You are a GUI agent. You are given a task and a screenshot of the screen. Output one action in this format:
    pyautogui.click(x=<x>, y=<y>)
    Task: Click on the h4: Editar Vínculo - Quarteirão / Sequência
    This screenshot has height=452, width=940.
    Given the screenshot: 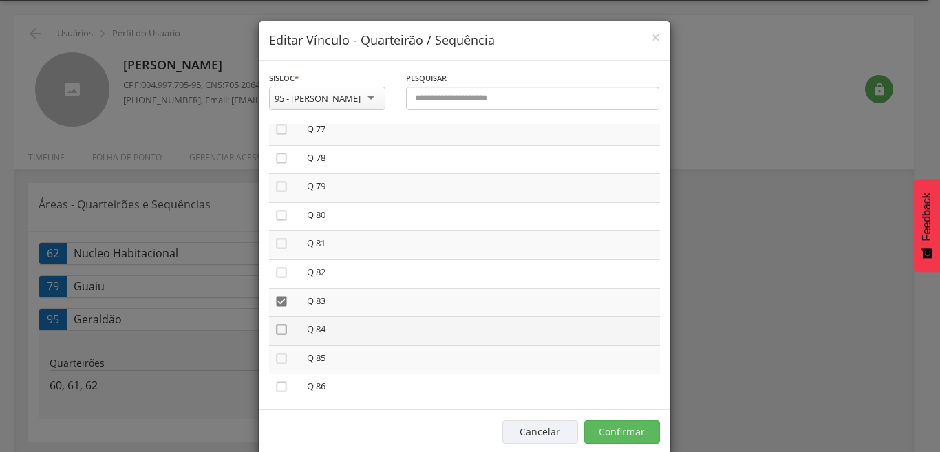 What is the action you would take?
    pyautogui.click(x=465, y=41)
    